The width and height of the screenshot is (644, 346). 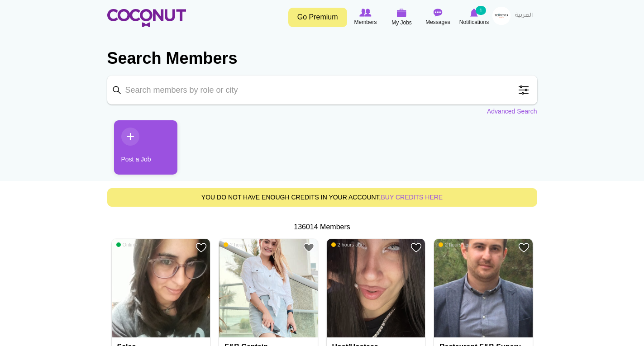 What do you see at coordinates (412, 198) in the screenshot?
I see `a: buy credits here` at bounding box center [412, 198].